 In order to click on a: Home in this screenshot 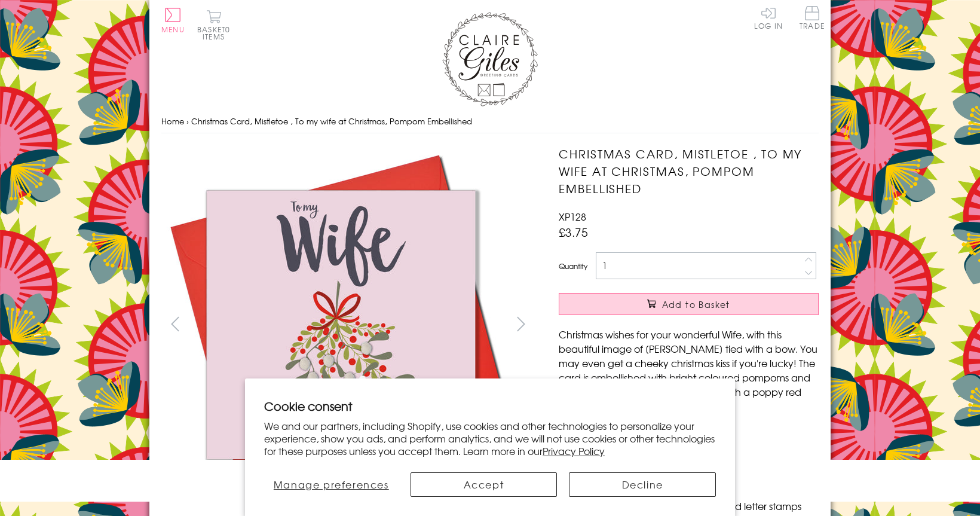, I will do `click(172, 121)`.